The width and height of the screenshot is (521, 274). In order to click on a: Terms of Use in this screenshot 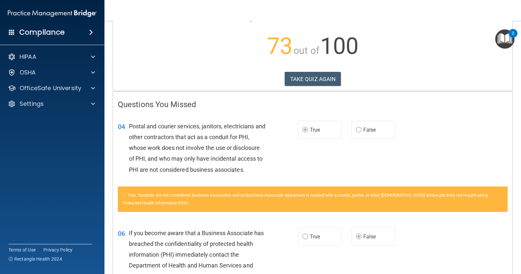, I will do `click(22, 250)`.